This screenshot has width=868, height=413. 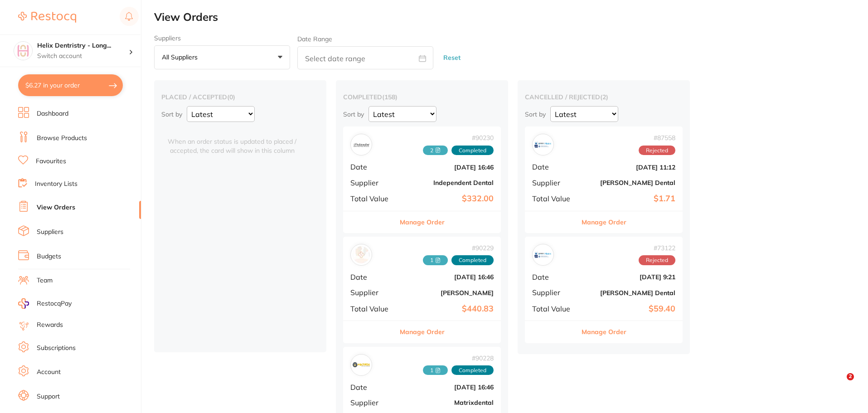 I want to click on span: RestocqPay, so click(x=54, y=304).